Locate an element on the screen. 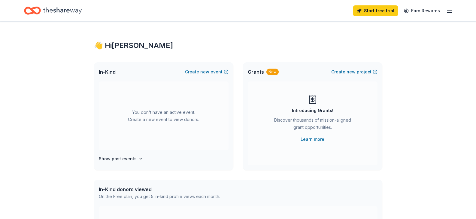  a: Start free trial is located at coordinates (375, 11).